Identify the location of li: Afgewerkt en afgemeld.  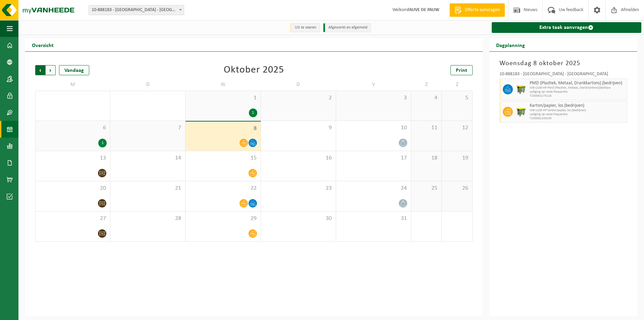
(347, 28).